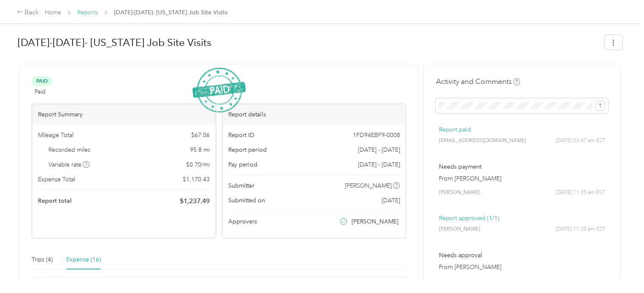 The width and height of the screenshot is (644, 293). I want to click on span: Report total, so click(55, 200).